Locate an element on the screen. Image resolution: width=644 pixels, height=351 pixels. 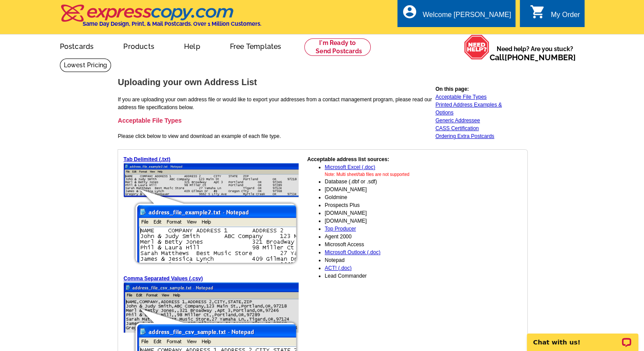
img: txt file is located at coordinates (211, 215).